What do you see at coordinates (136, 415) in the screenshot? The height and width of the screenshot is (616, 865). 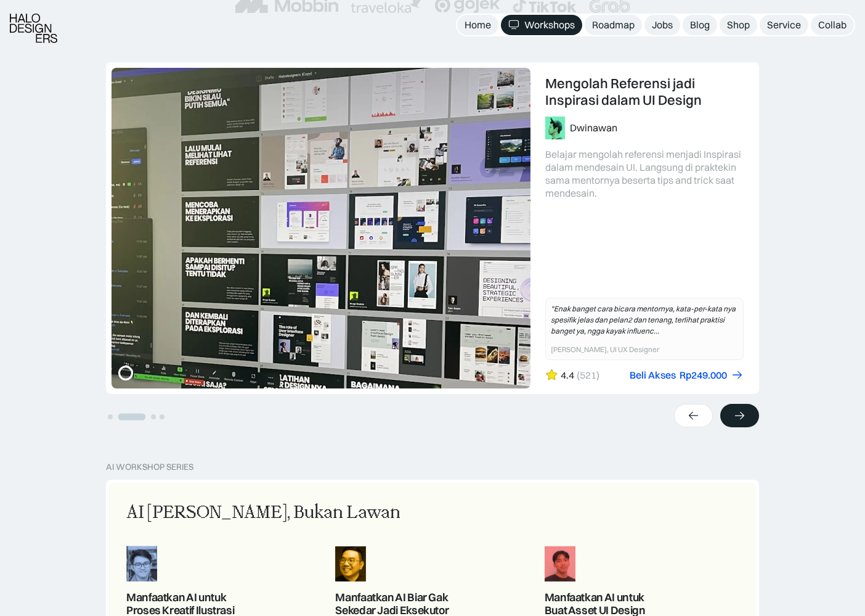 I see `ul: Select a slide to show` at bounding box center [136, 415].